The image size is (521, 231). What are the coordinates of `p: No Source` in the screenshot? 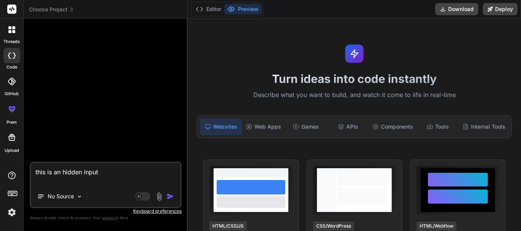 It's located at (61, 197).